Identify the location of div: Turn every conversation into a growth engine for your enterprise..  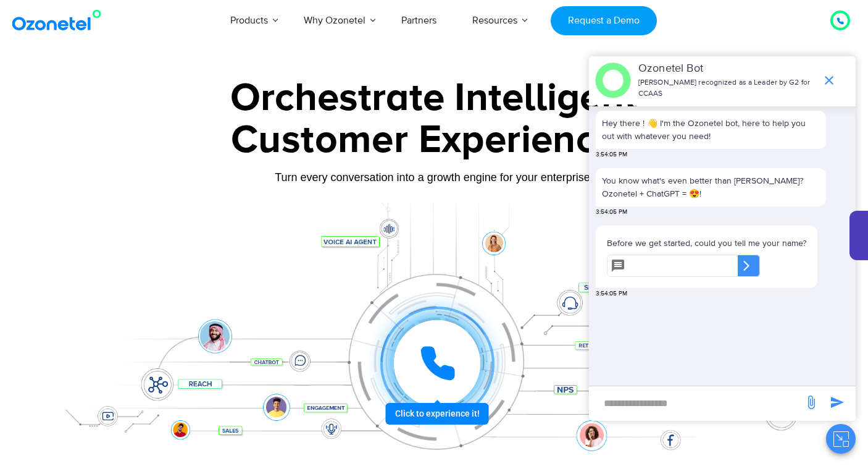
(434, 177).